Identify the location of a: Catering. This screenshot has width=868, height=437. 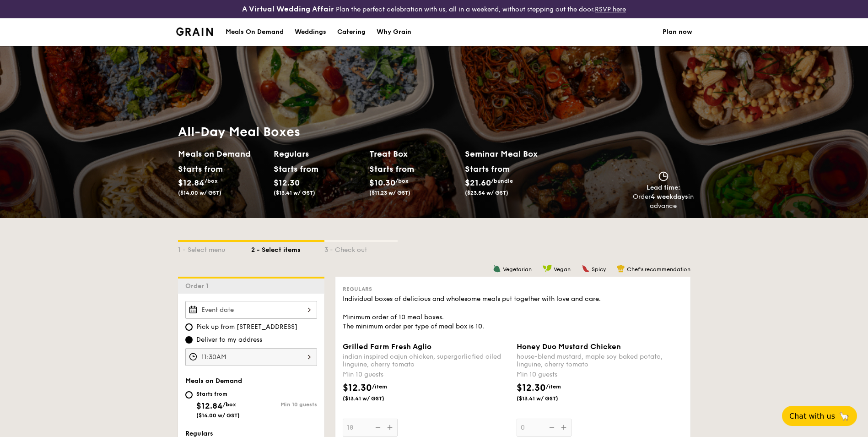
(351, 32).